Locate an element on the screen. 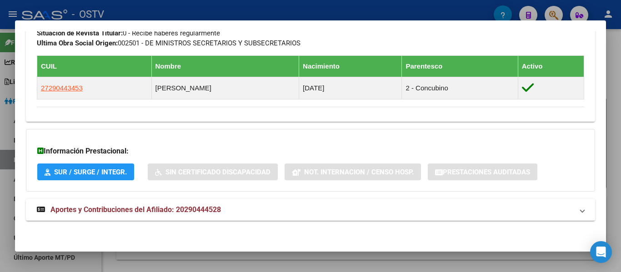 This screenshot has height=272, width=621. span: 002501 - DE MINISTROS SECRETARIOS Y SUBSECRETARIOS is located at coordinates (169, 43).